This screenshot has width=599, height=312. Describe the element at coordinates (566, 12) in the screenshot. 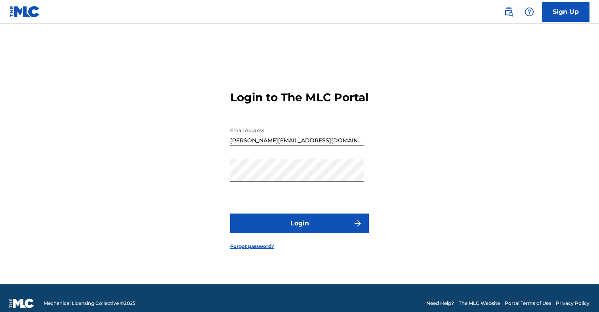

I see `a: Sign Up` at that location.